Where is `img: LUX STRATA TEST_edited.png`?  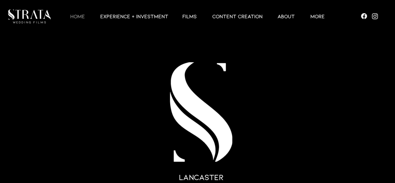
img: LUX STRATA TEST_edited.png is located at coordinates (29, 16).